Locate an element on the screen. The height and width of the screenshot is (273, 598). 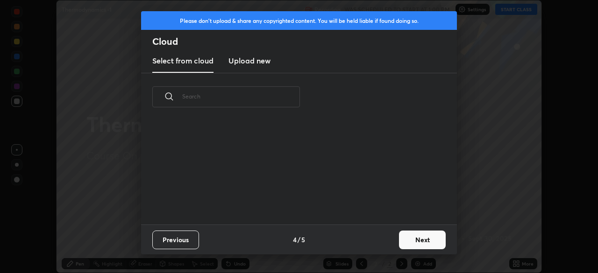
h4: 4 is located at coordinates (295, 240).